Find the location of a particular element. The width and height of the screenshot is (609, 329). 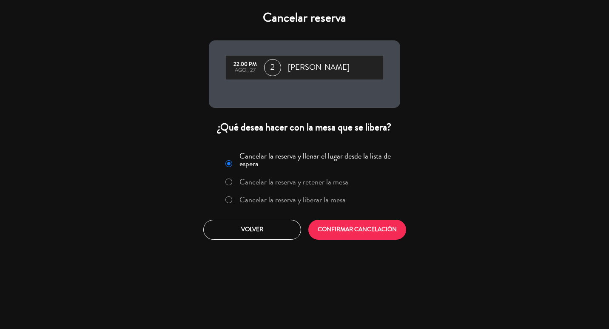

label: Cancelar la reserva y llenar el lugar desde la lista de espera is located at coordinates (317, 160).